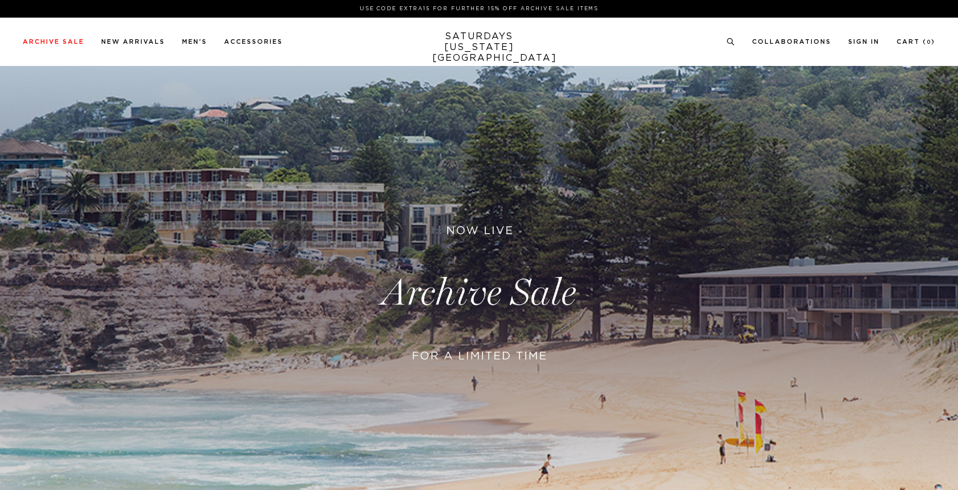 The image size is (958, 490). What do you see at coordinates (253, 42) in the screenshot?
I see `a: Accessories` at bounding box center [253, 42].